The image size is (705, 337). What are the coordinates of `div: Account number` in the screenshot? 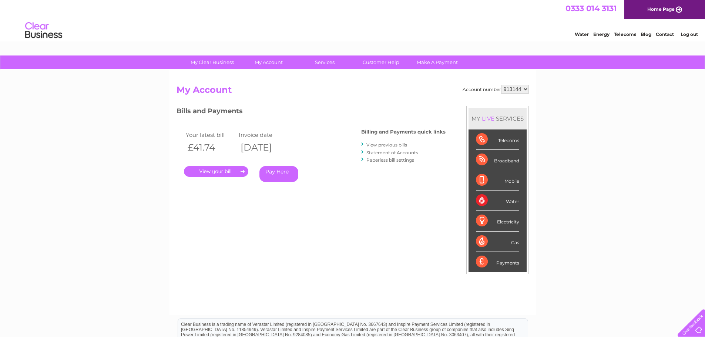 It's located at (496, 89).